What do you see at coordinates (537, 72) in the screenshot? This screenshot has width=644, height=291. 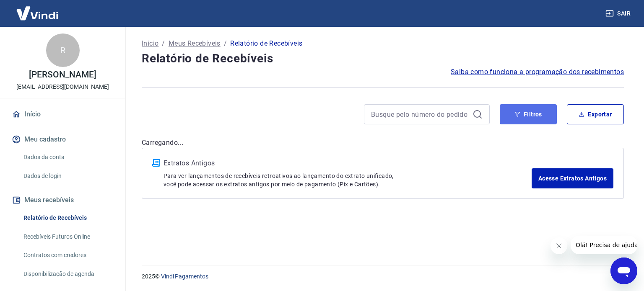 I see `span: Saiba como funciona a programação dos recebimentos` at bounding box center [537, 72].